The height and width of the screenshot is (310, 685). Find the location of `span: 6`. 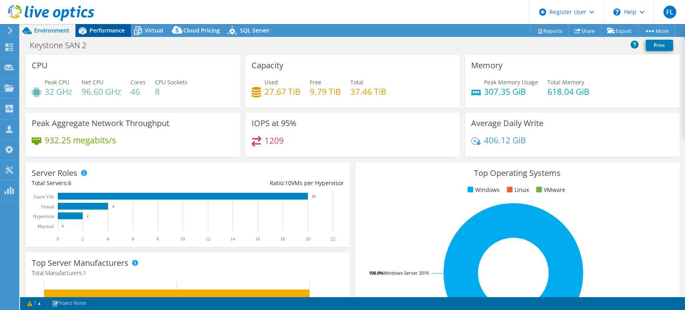

span: 6 is located at coordinates (70, 183).